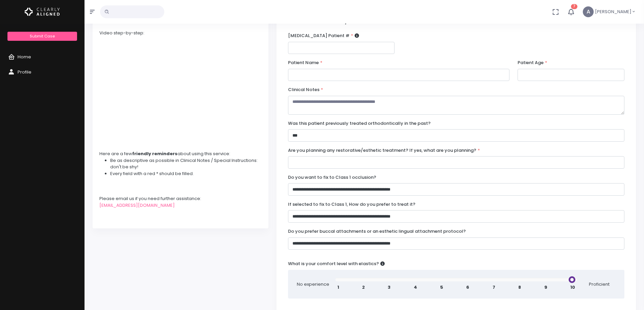  What do you see at coordinates (306, 90) in the screenshot?
I see `label: Clinical Notes` at bounding box center [306, 90].